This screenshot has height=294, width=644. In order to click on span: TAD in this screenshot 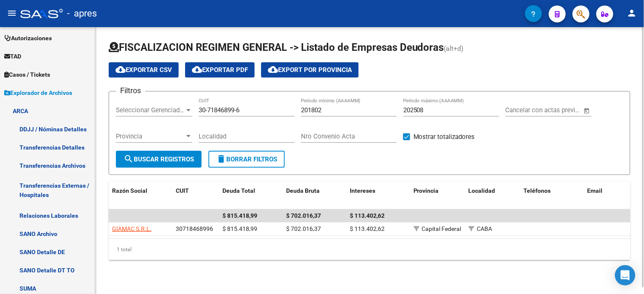, I will do `click(13, 56)`.